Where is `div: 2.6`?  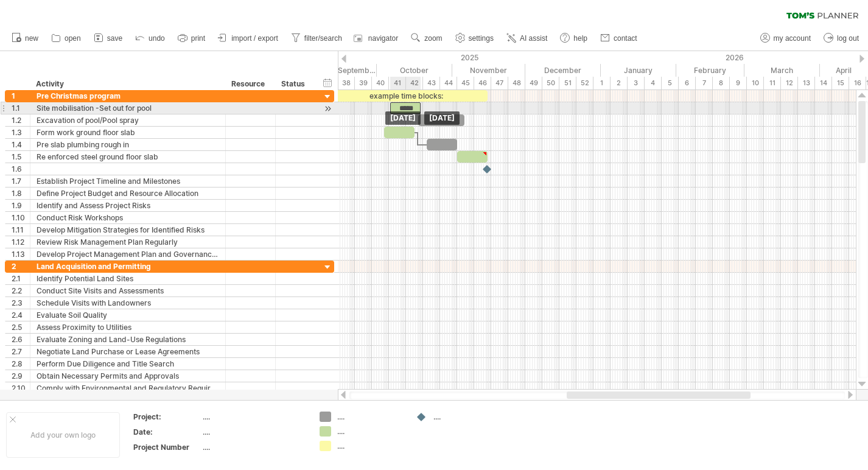
div: 2.6 is located at coordinates (21, 339).